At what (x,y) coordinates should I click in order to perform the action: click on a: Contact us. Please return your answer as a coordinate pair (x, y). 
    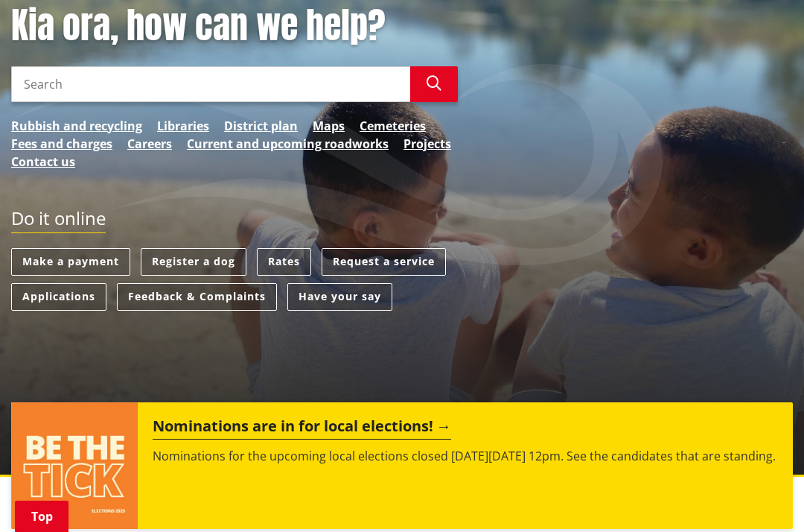
    Looking at the image, I should click on (43, 161).